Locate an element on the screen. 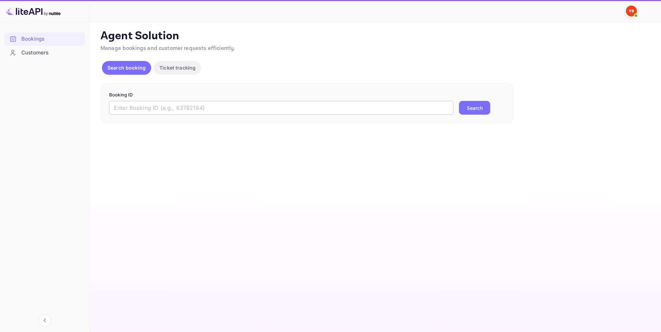 The image size is (661, 332). p: Ticket tracking is located at coordinates (177, 67).